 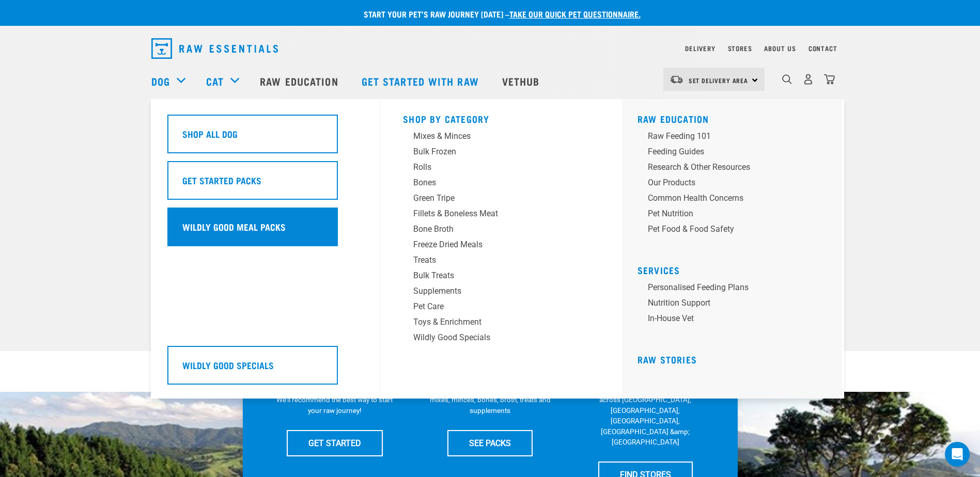 I want to click on a: Common Health Concerns, so click(x=735, y=200).